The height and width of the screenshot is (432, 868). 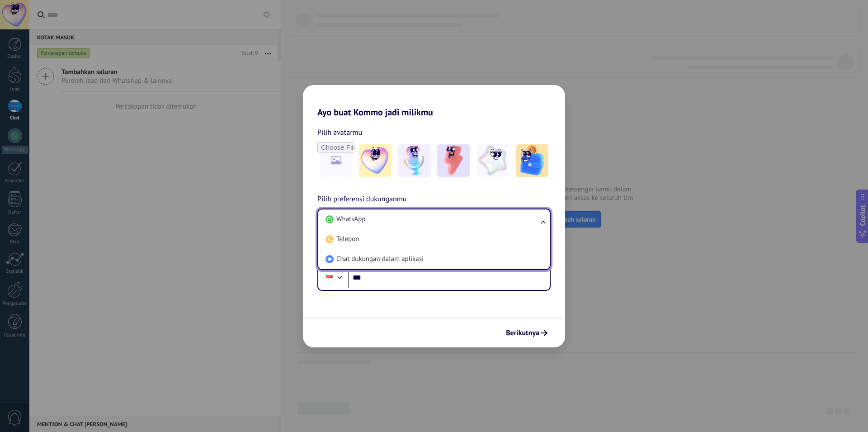 What do you see at coordinates (375, 161) in the screenshot?
I see `img: -1.jpeg` at bounding box center [375, 161].